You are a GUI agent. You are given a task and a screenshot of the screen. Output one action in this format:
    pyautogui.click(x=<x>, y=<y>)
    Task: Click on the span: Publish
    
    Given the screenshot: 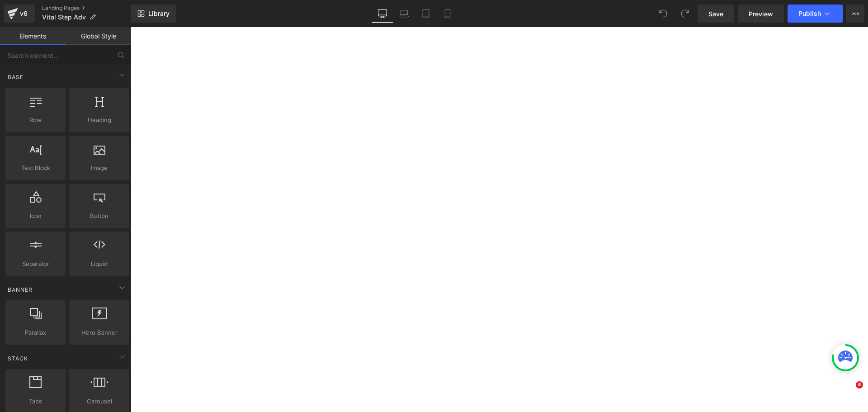 What is the action you would take?
    pyautogui.click(x=809, y=14)
    